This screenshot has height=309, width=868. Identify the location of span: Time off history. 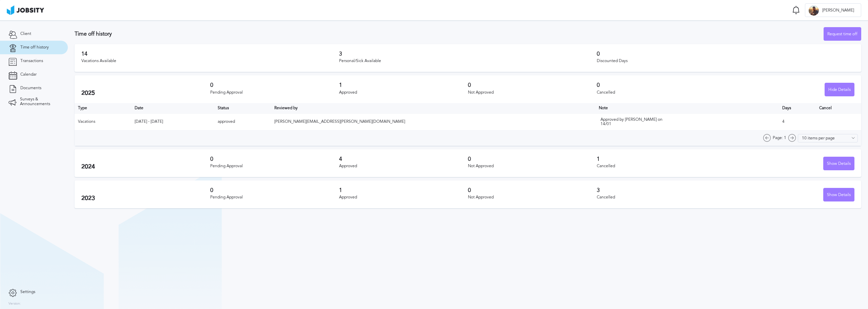
(35, 47).